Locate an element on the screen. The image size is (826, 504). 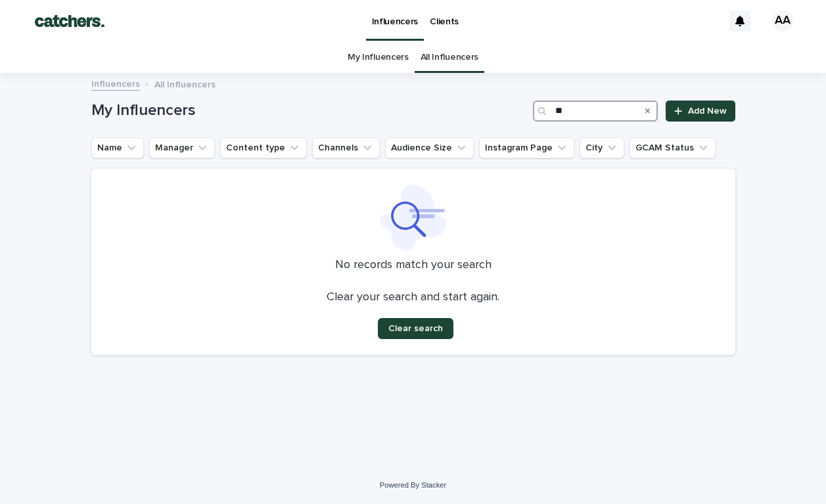
span: Clear search is located at coordinates (415, 328).